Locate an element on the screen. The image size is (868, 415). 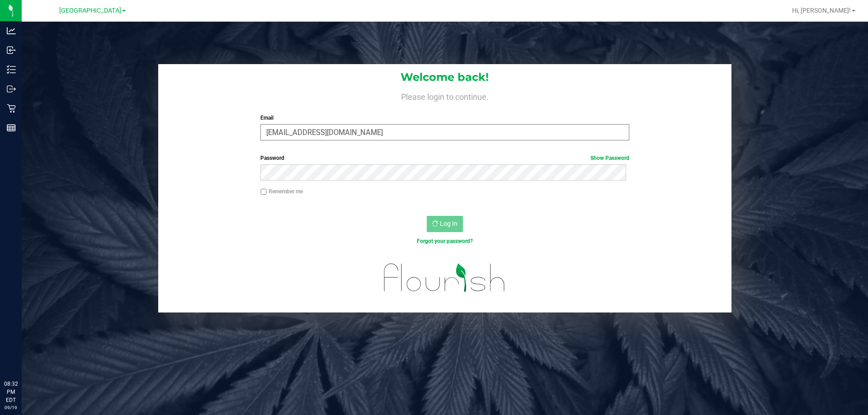
label: Email is located at coordinates (444, 118).